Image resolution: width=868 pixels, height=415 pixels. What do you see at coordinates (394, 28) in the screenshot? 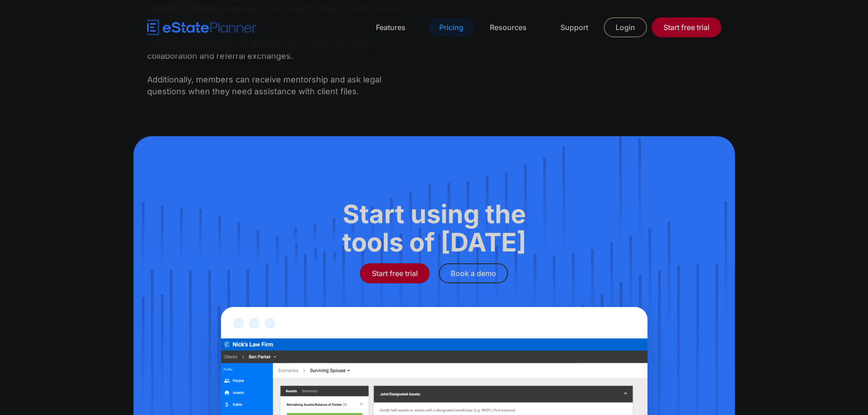
I see `a: Features` at bounding box center [394, 28].